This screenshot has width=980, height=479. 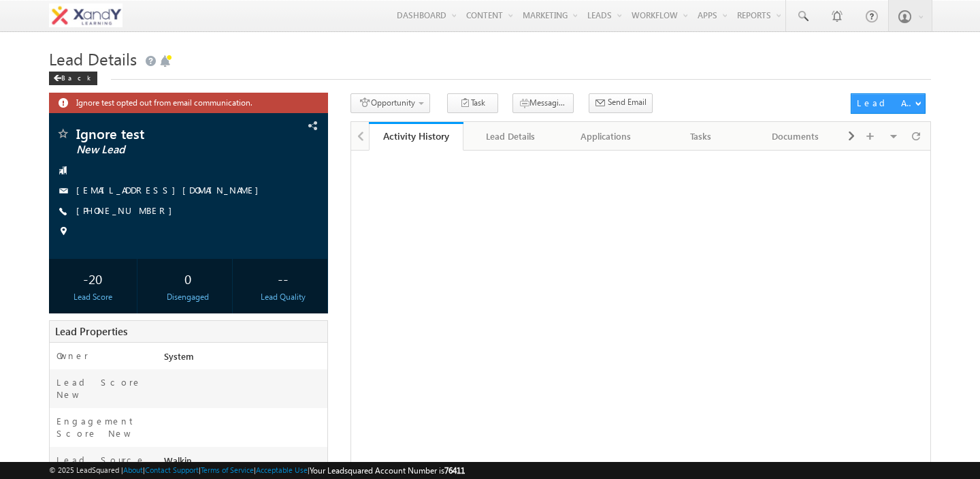 What do you see at coordinates (257, 470) in the screenshot?
I see `span: © 2025 LeadSquared | | | | |` at bounding box center [257, 470].